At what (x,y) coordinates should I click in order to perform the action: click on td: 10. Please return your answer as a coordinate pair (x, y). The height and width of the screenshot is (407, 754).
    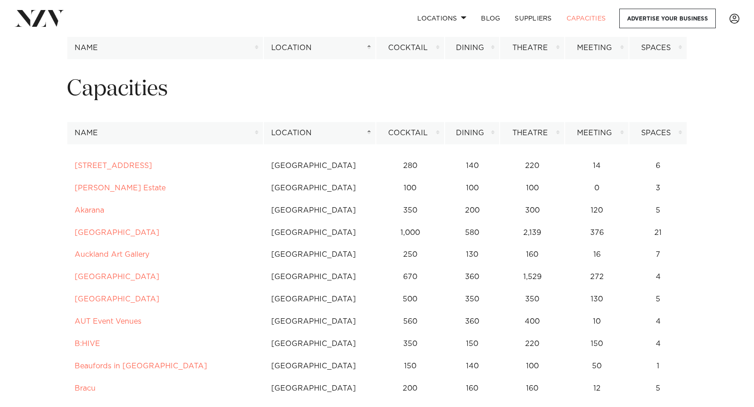
    Looking at the image, I should click on (597, 321).